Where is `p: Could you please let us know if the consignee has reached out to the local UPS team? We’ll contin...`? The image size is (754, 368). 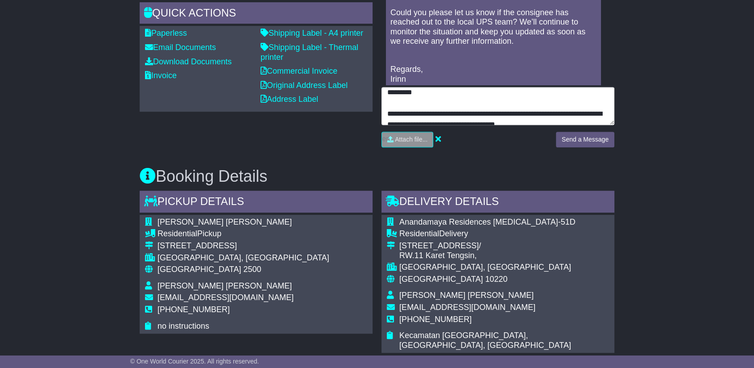 p: Could you please let us know if the consignee has reached out to the local UPS team? We’ll contin... is located at coordinates (493, 27).